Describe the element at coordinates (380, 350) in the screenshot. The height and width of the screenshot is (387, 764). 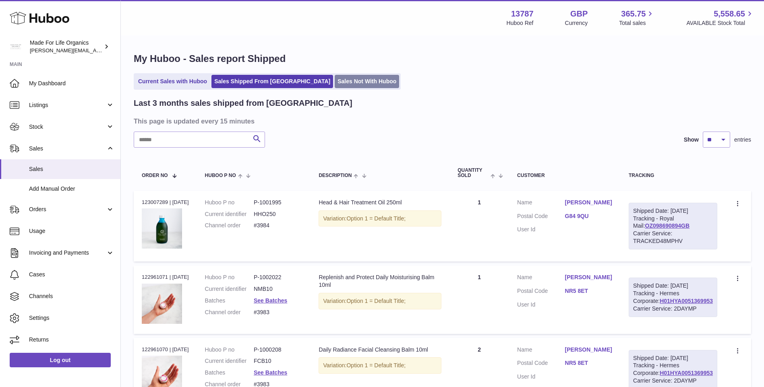
I see `div: Daily Radiance Facial Cleansing Balm 10ml` at that location.